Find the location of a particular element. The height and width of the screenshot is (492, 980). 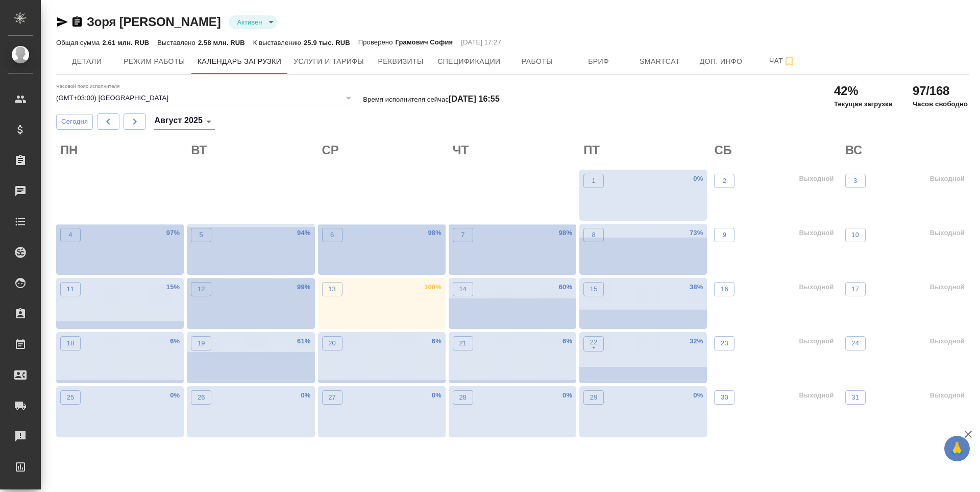

p: 26 is located at coordinates (201, 398).